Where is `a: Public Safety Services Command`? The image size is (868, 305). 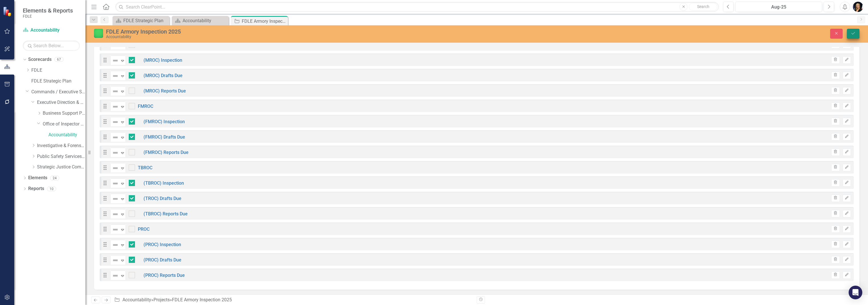
a: Public Safety Services Command is located at coordinates (62, 157).